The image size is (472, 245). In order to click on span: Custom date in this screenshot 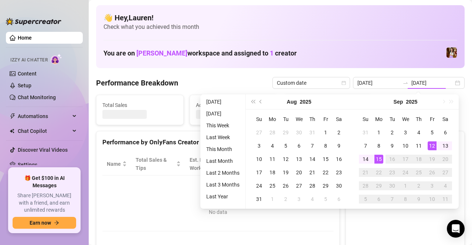, I will do `click(311, 83)`.